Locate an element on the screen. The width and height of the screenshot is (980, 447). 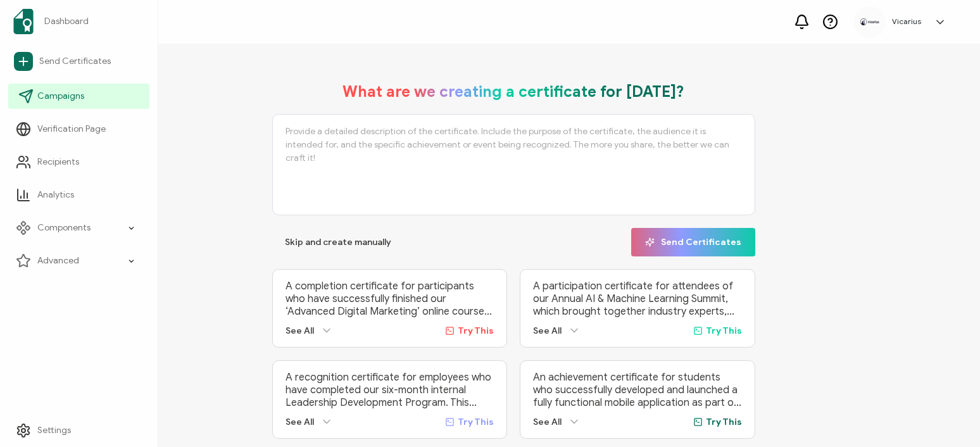
span: Analytics is located at coordinates (56, 195).